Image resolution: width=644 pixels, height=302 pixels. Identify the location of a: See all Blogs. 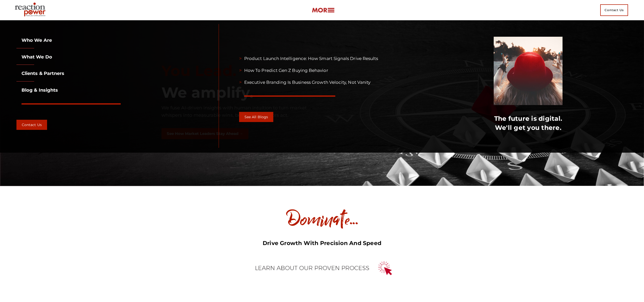
(256, 117).